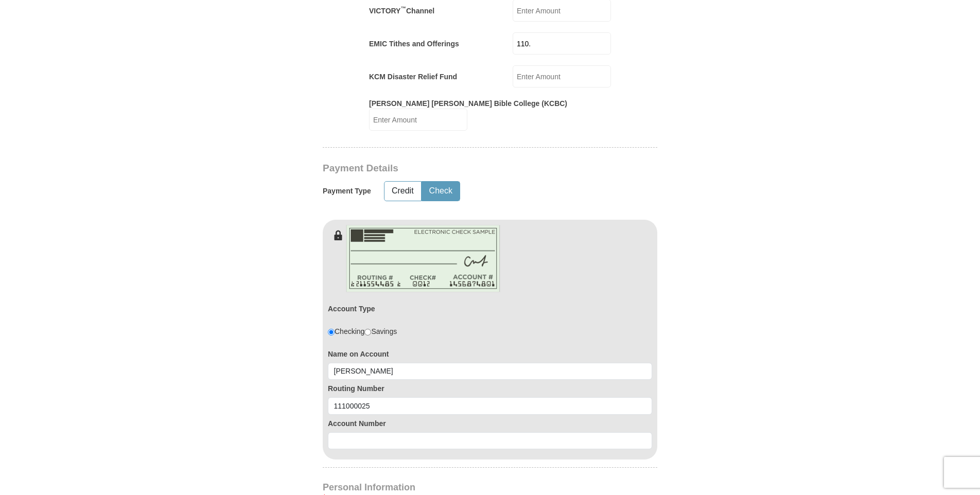 The image size is (980, 495). What do you see at coordinates (362, 331) in the screenshot?
I see `div: Checking Savings` at bounding box center [362, 331].